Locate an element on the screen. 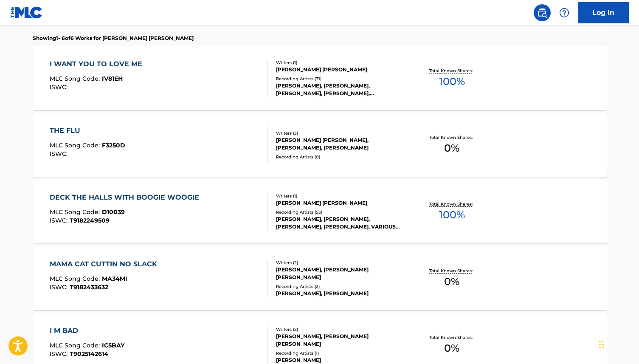 The height and width of the screenshot is (364, 639). div: Chat Widget is located at coordinates (618, 344).